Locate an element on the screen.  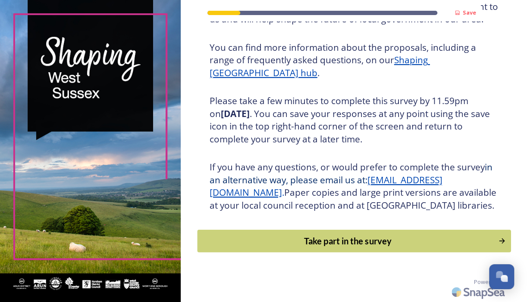
button: Open Chat is located at coordinates (501, 277).